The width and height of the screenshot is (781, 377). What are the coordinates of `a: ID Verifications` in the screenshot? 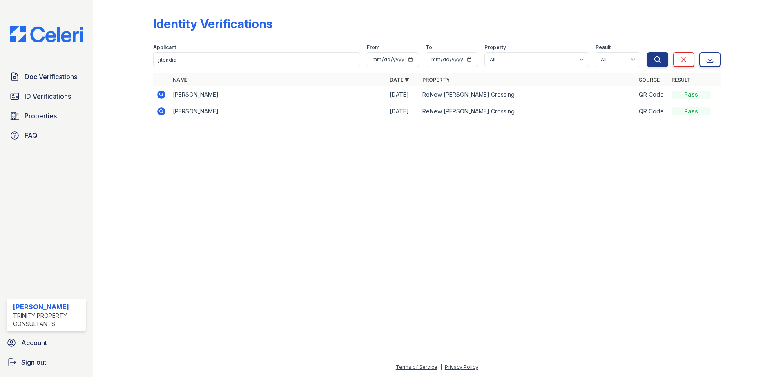 It's located at (46, 96).